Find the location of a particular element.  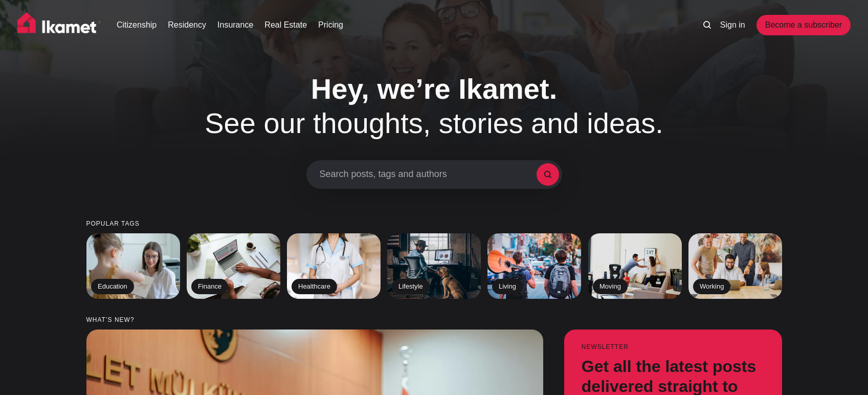

a: Living is located at coordinates (534, 266).